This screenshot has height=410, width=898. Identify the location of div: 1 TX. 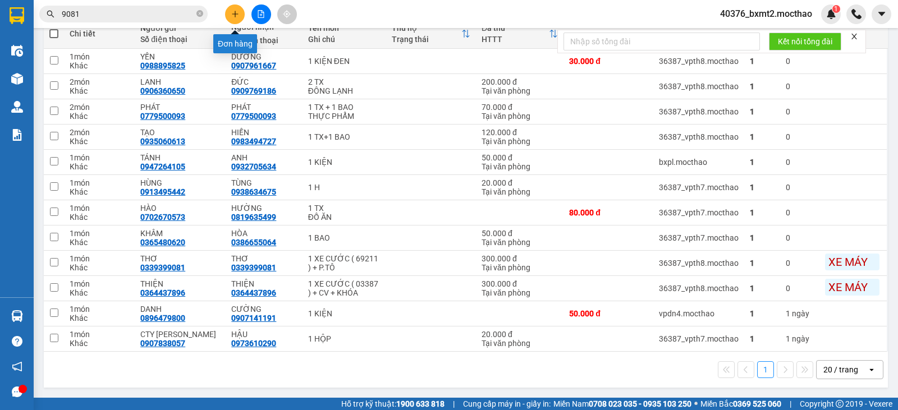
(344, 208).